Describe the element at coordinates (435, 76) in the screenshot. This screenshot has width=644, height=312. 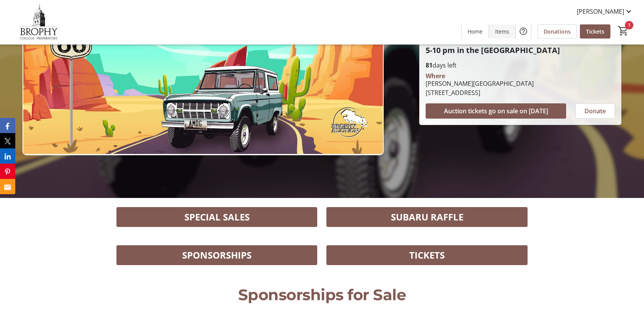
I see `div: Where` at that location.